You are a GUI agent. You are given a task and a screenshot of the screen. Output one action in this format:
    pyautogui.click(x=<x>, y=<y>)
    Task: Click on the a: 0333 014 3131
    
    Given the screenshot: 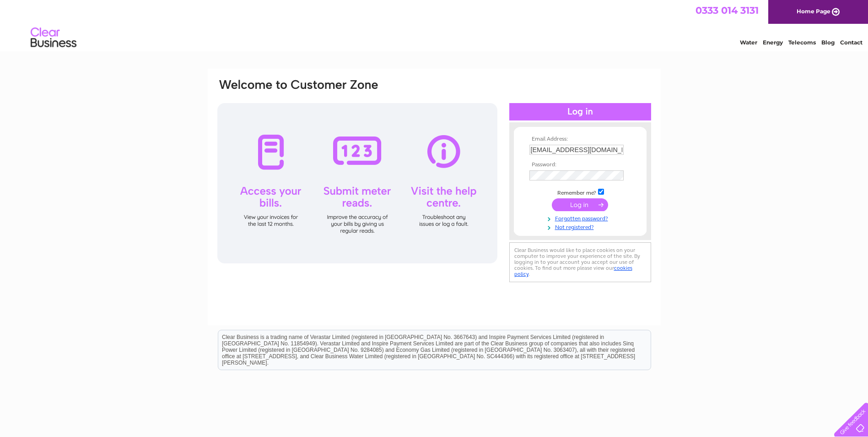 What is the action you would take?
    pyautogui.click(x=727, y=10)
    